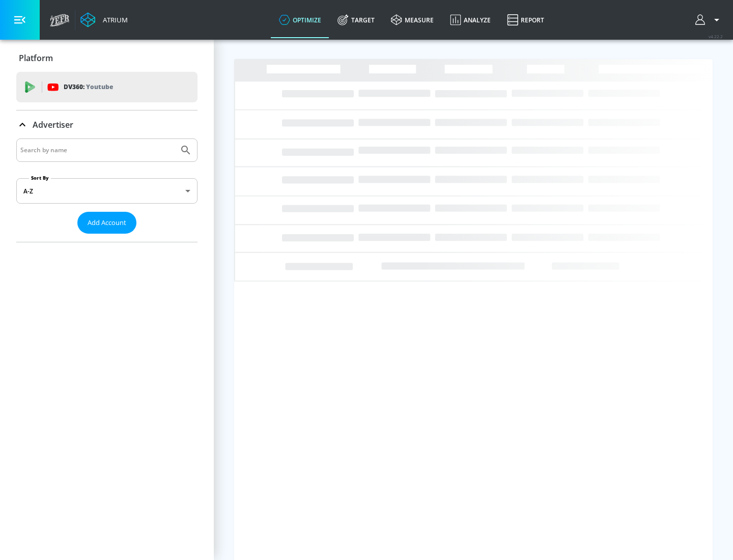 The image size is (733, 560). I want to click on a: Analyze, so click(471, 20).